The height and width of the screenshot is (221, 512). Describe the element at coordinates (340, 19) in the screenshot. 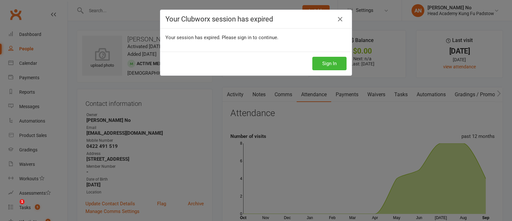

I see `a: Close` at that location.